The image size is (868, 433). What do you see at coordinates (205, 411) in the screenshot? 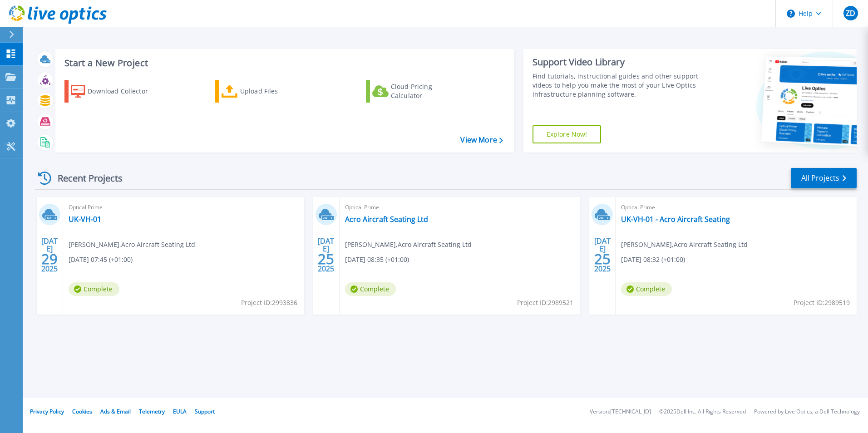
I see `a: Support` at bounding box center [205, 411].